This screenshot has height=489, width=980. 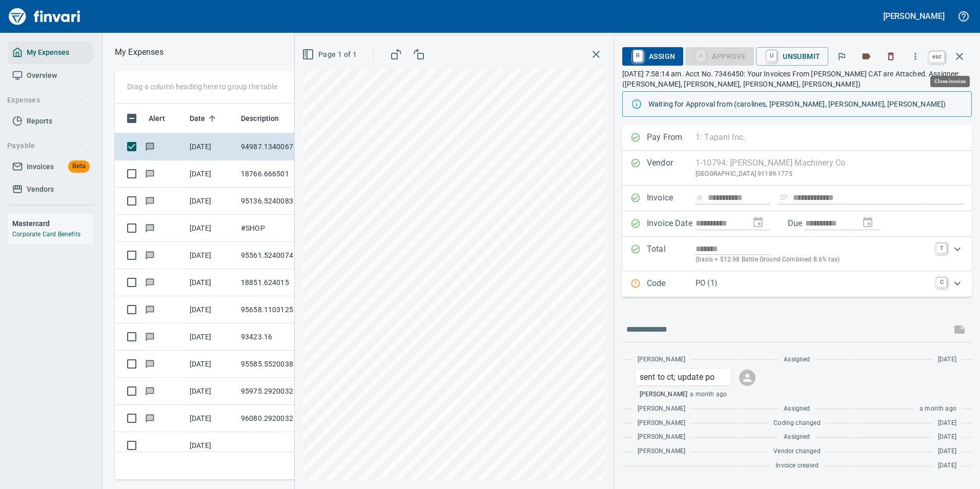 What do you see at coordinates (45, 16) in the screenshot?
I see `img: Finvari` at bounding box center [45, 16].